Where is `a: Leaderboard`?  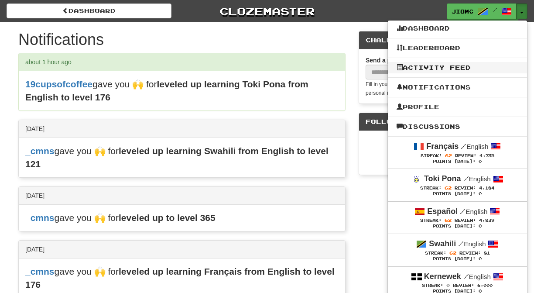 a: Leaderboard is located at coordinates (457, 48).